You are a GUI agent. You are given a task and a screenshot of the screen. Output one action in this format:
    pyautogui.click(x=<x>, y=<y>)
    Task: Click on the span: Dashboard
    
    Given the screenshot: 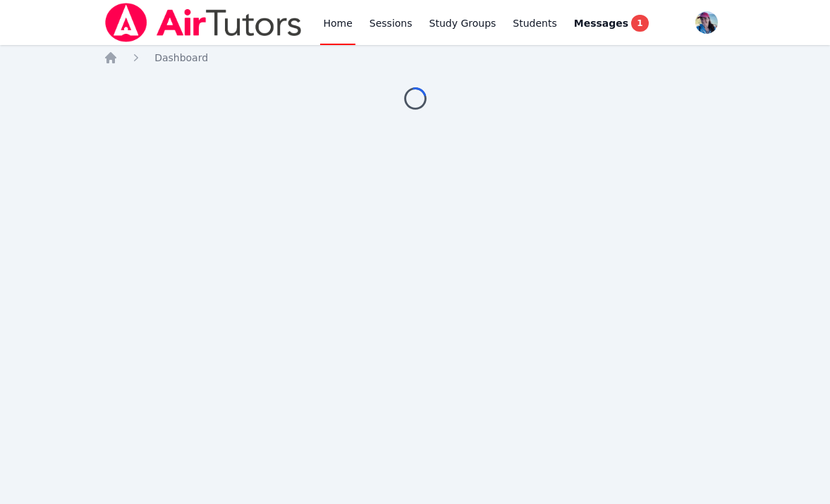 What is the action you would take?
    pyautogui.click(x=181, y=57)
    